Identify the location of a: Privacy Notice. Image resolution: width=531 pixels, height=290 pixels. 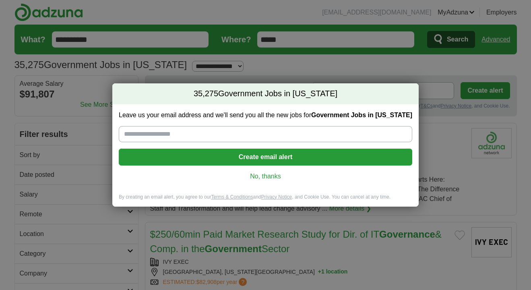
(277, 197).